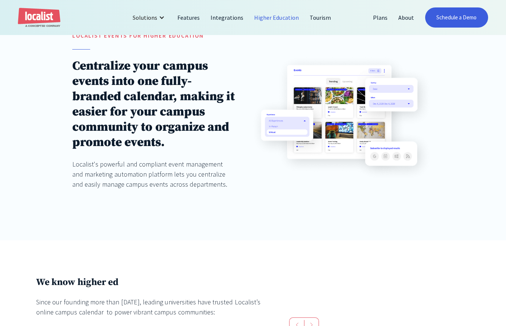 The image size is (506, 326). Describe the element at coordinates (188, 18) in the screenshot. I see `a: Features` at that location.